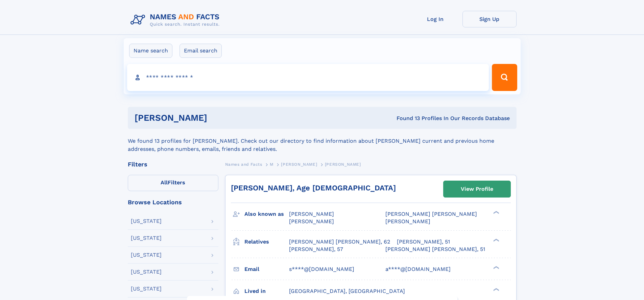  I want to click on h3: Lived in, so click(267, 291).